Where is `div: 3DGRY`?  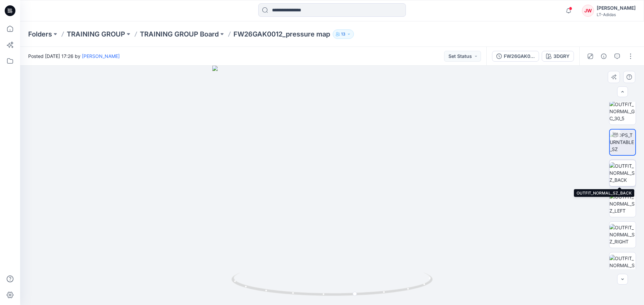 div: 3DGRY is located at coordinates (562, 56).